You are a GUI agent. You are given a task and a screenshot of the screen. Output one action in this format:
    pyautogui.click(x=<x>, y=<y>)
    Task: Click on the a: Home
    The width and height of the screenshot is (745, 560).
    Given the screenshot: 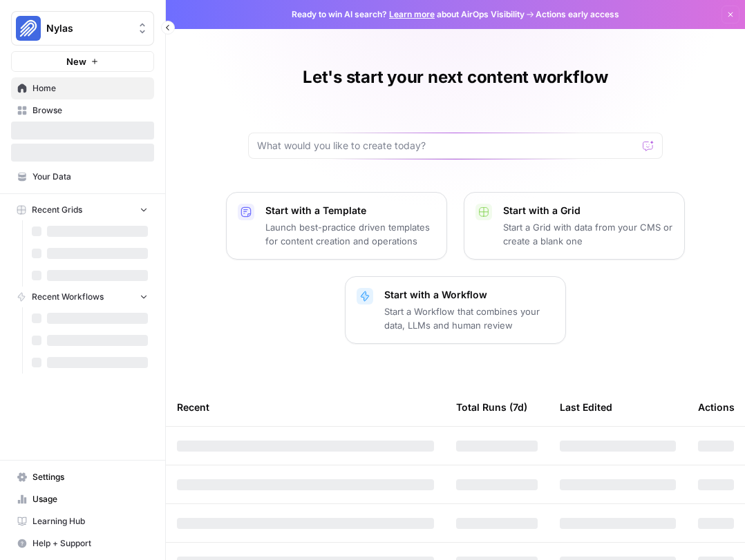 What is the action you would take?
    pyautogui.click(x=82, y=89)
    